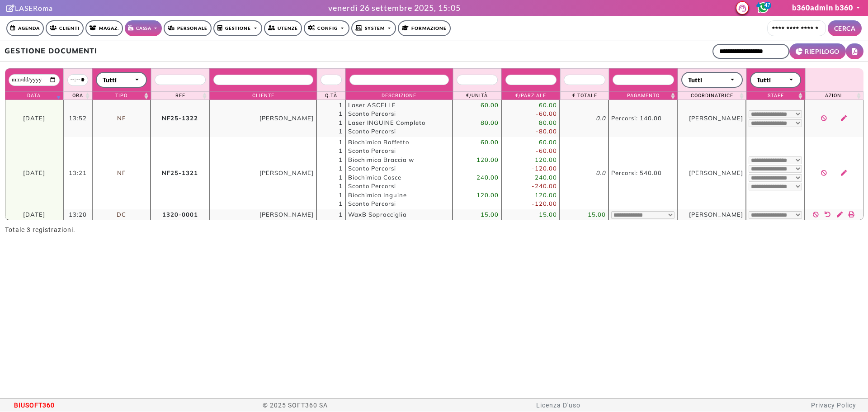  Describe the element at coordinates (822, 51) in the screenshot. I see `small: RIEPILOGO` at that location.